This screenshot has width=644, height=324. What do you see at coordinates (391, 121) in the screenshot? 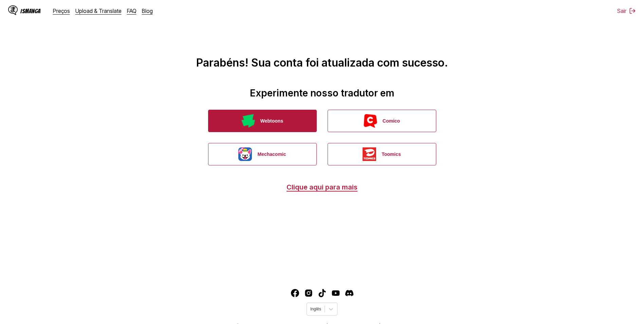
I see `font: Comico` at bounding box center [391, 121].